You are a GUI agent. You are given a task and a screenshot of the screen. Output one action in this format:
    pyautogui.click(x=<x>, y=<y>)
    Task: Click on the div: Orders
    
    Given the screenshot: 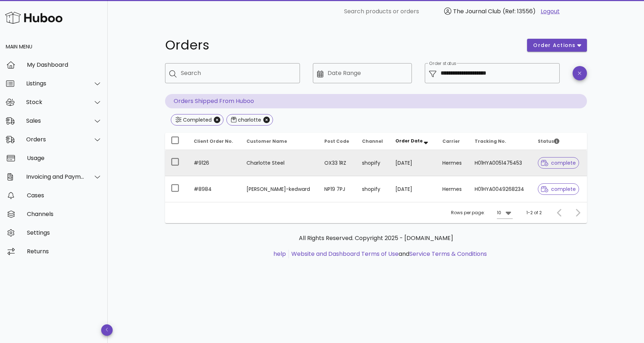 What is the action you would take?
    pyautogui.click(x=55, y=139)
    